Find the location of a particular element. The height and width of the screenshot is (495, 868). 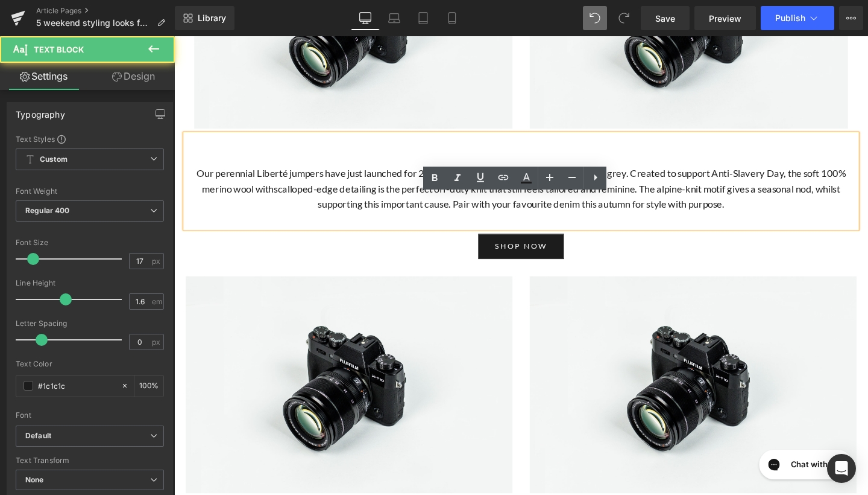

button: Redo is located at coordinates (624, 18).